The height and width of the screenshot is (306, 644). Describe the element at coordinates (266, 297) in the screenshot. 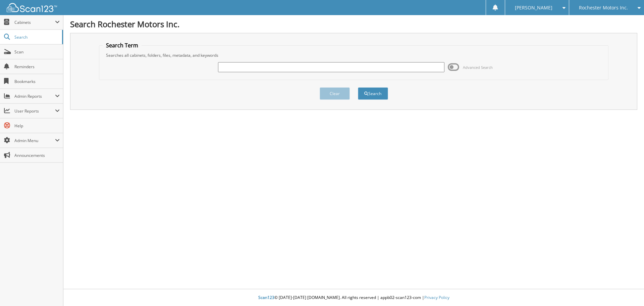

I see `span: Scan123` at that location.